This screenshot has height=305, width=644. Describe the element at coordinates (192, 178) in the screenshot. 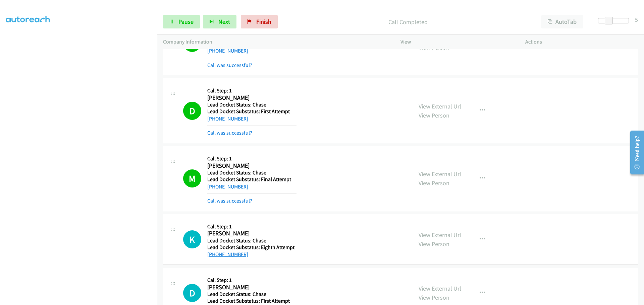

I see `h1: M` at that location.